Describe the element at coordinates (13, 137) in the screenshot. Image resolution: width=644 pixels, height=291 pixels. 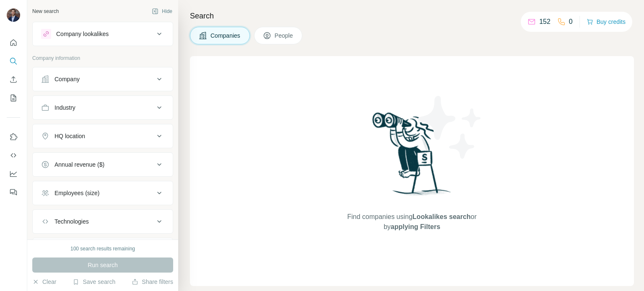
I see `button: Use Surfe on LinkedIn` at that location.